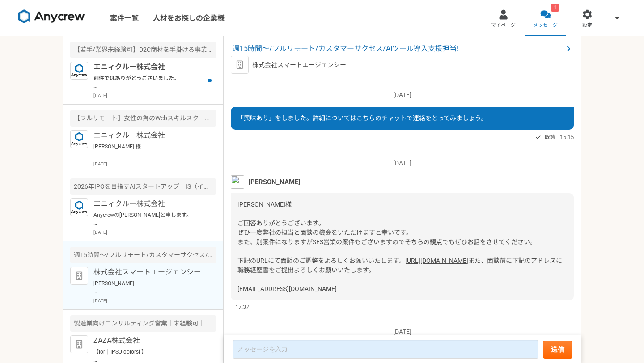 This screenshot has height=363, width=644. I want to click on p: 別件ではありがとうございました。 こちらの案件も合わせてご紹介可能かな？と思いご案内させていただきました。 案件ページの内容をご確認頂き、もし条件など合致されるようでしたら是非詳細をご案内できれ..., so click(148, 82).